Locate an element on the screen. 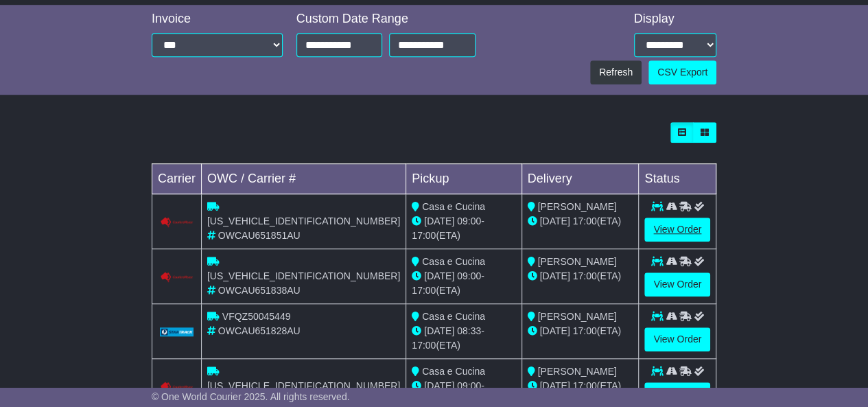 The height and width of the screenshot is (407, 868). span: VFQZ50045449 is located at coordinates (257, 316).